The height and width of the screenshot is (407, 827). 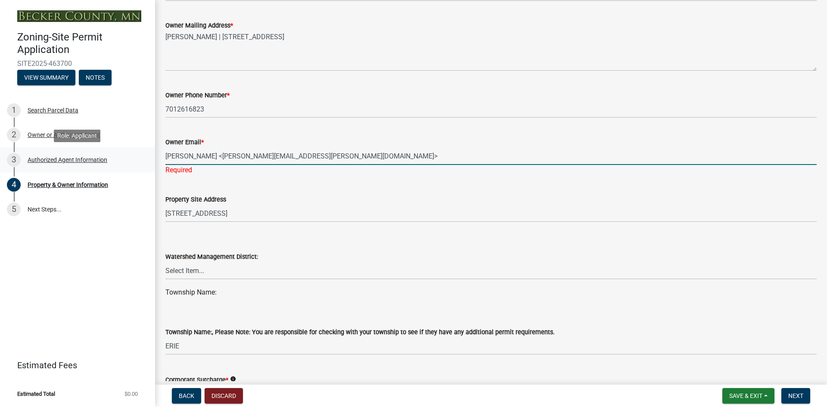 What do you see at coordinates (95, 78) in the screenshot?
I see `button: Notes` at bounding box center [95, 78].